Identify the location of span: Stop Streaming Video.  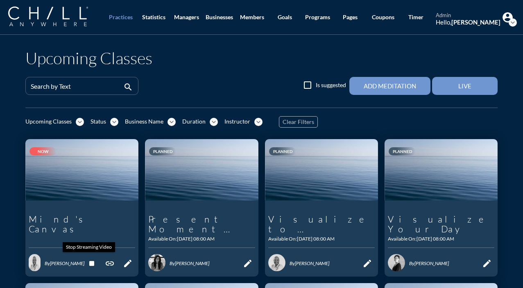
(89, 247).